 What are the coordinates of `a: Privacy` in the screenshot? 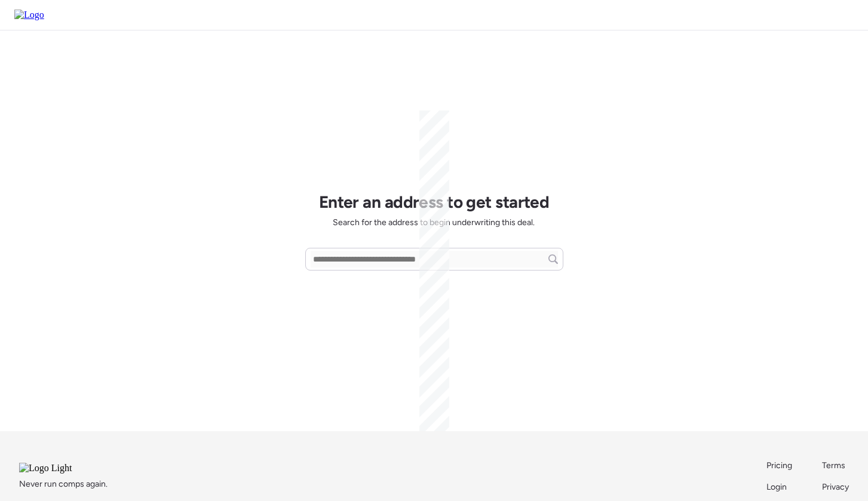 It's located at (835, 487).